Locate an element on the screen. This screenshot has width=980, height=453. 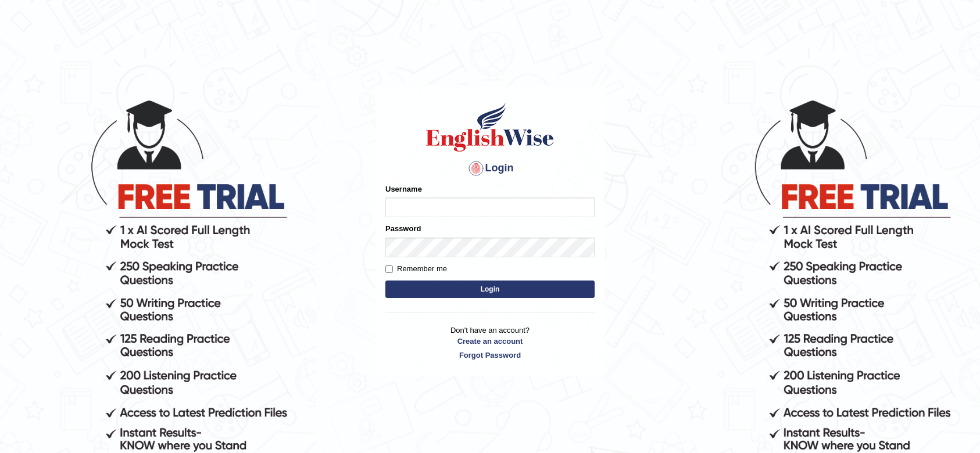
p: Don't have an account? is located at coordinates (490, 342).